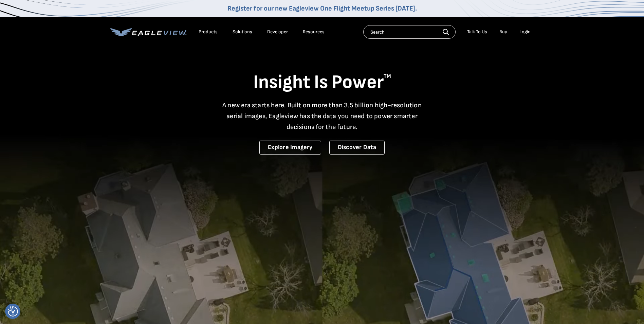 Image resolution: width=644 pixels, height=324 pixels. Describe the element at coordinates (13, 311) in the screenshot. I see `button: Consent Preferences` at that location.